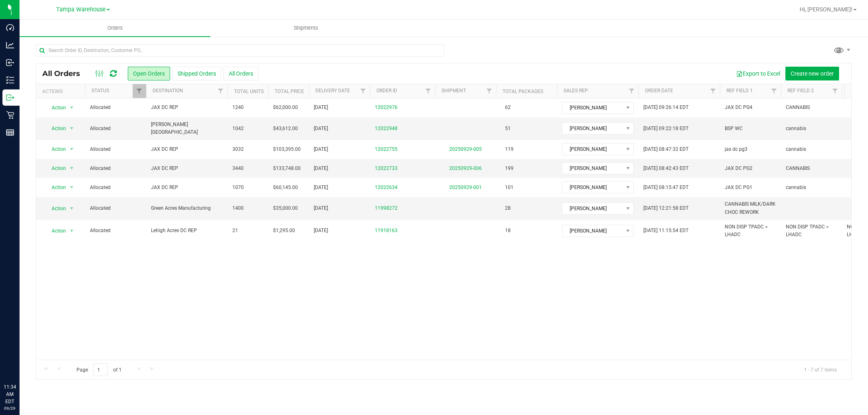  I want to click on p: 09/29, so click(10, 408).